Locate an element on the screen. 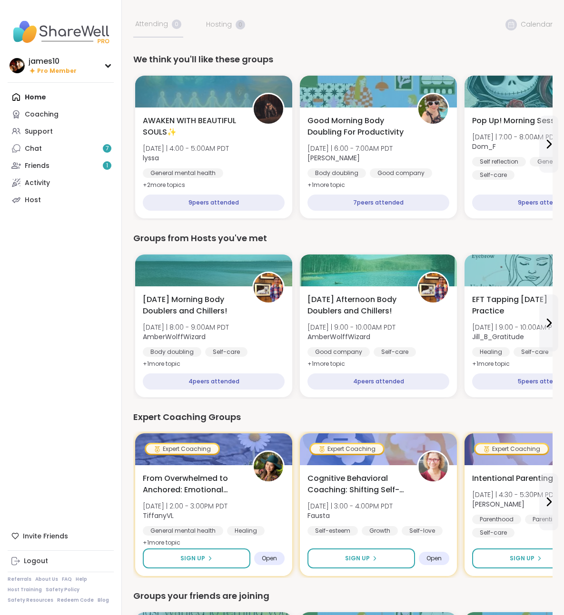  div: Self reflection is located at coordinates (499, 162).